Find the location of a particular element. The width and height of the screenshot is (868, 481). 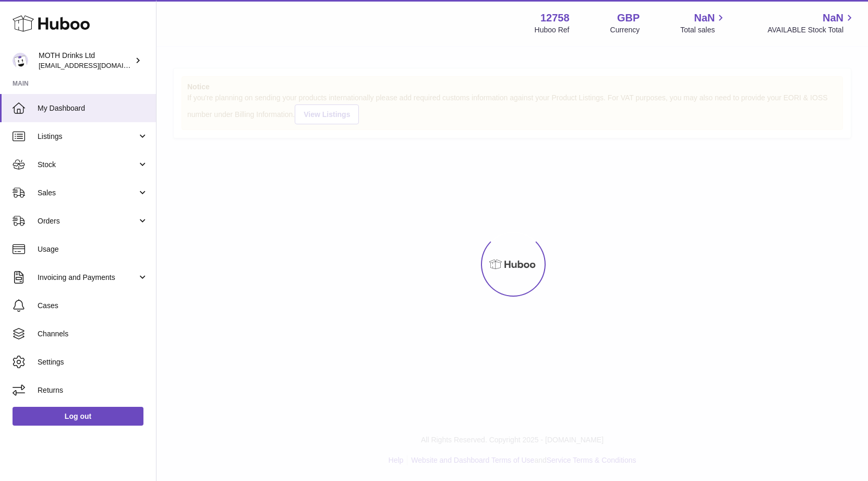

a: NaN AVAILABLE Stock Total is located at coordinates (811, 23).